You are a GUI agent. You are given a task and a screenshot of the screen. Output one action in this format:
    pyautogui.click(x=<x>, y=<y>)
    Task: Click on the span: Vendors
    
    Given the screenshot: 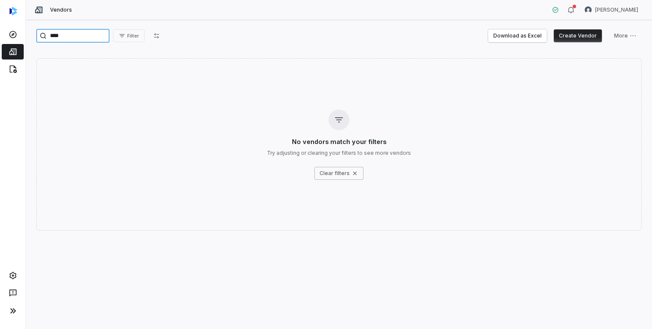 What is the action you would take?
    pyautogui.click(x=61, y=10)
    